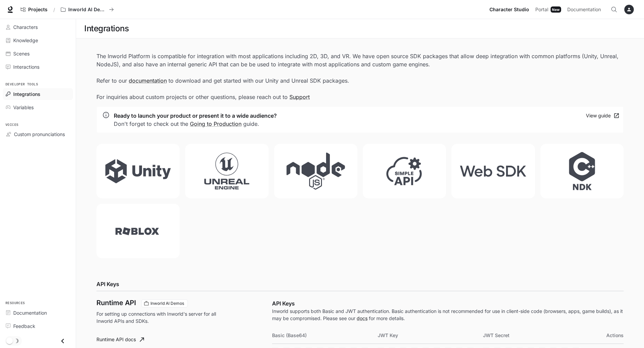 This screenshot has width=644, height=348. Describe the element at coordinates (603, 116) in the screenshot. I see `a: View guide` at that location.